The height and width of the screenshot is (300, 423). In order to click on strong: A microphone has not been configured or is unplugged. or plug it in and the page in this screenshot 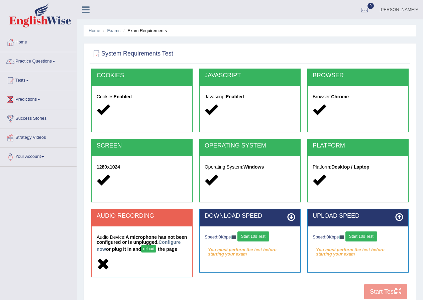, I will do `click(142, 243)`.